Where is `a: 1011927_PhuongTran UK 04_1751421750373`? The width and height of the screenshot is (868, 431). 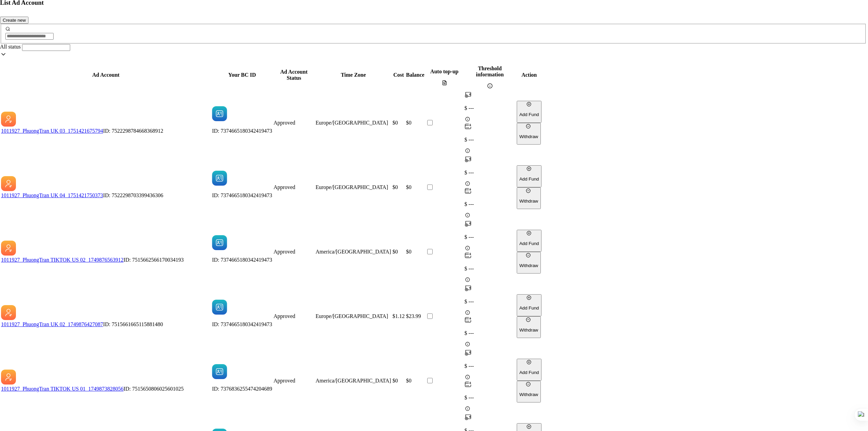
a: 1011927_PhuongTran UK 04_1751421750373 is located at coordinates (52, 195).